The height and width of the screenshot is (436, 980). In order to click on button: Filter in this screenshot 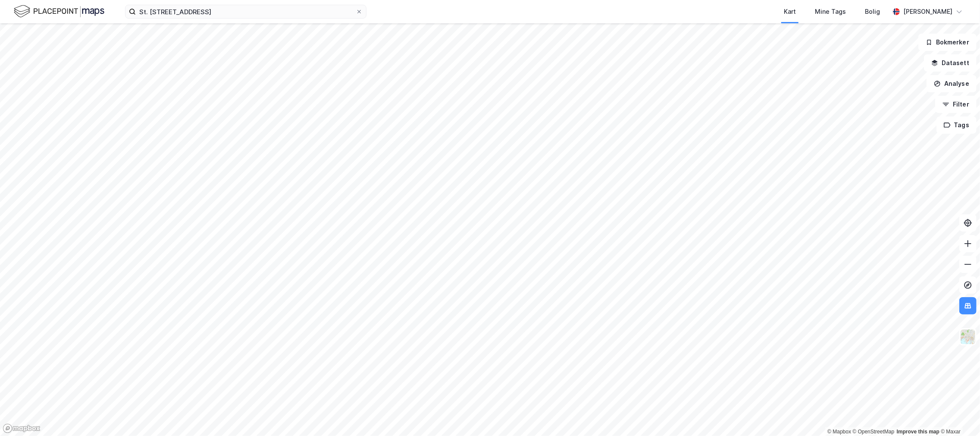, I will do `click(956, 104)`.